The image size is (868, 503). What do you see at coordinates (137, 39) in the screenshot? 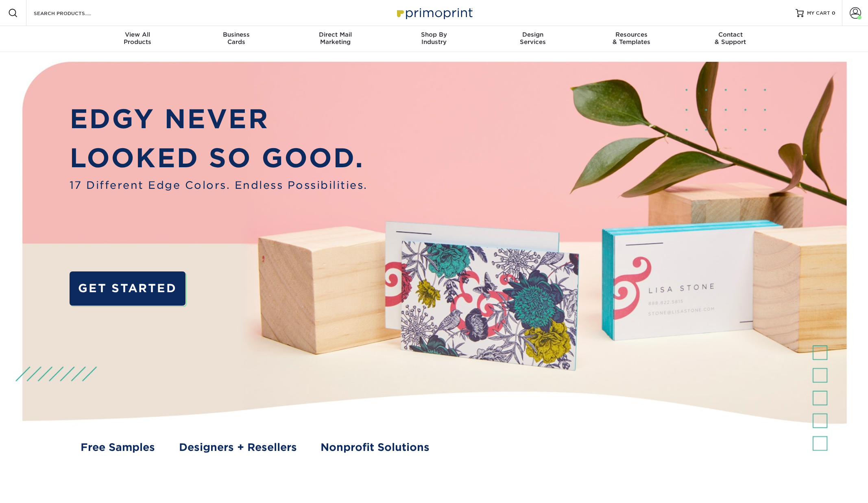
I see `a: View AllProducts` at bounding box center [137, 39].